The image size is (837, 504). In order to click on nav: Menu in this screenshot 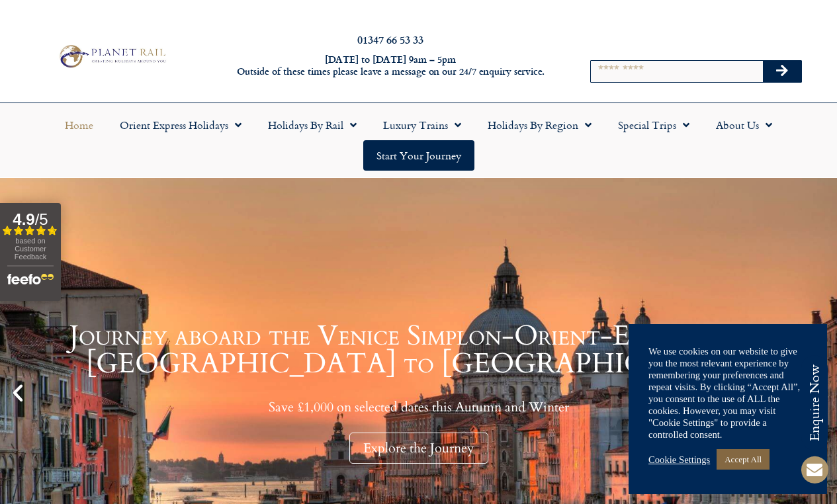, I will do `click(418, 140)`.